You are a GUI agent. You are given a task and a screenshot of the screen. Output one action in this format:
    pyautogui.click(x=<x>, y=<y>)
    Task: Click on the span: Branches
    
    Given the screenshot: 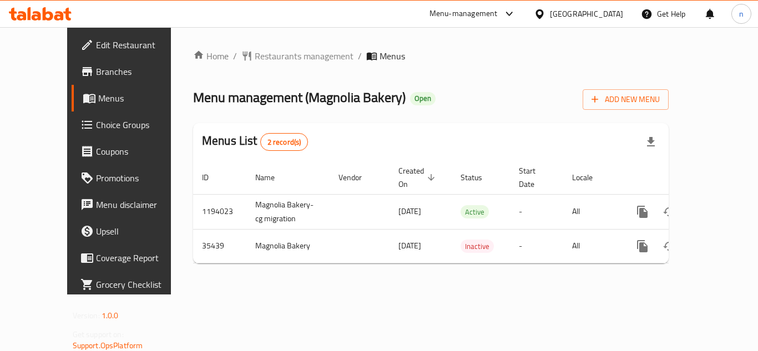 What is the action you would take?
    pyautogui.click(x=140, y=72)
    